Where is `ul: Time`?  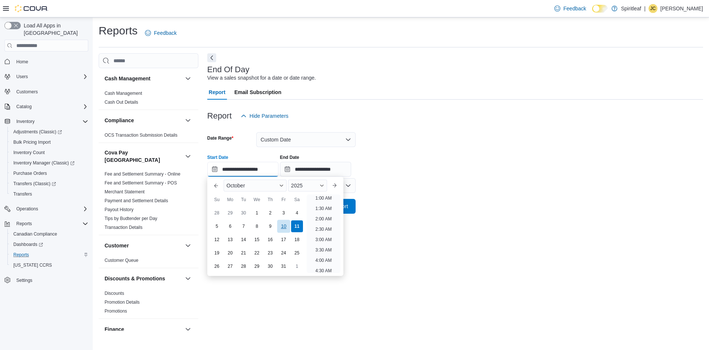 ul: Time is located at coordinates (323, 234).